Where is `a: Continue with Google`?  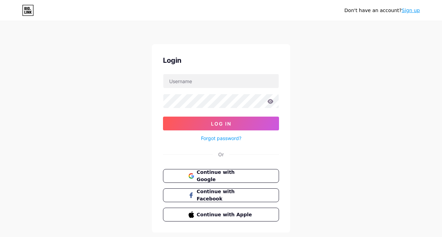 a: Continue with Google is located at coordinates (221, 176).